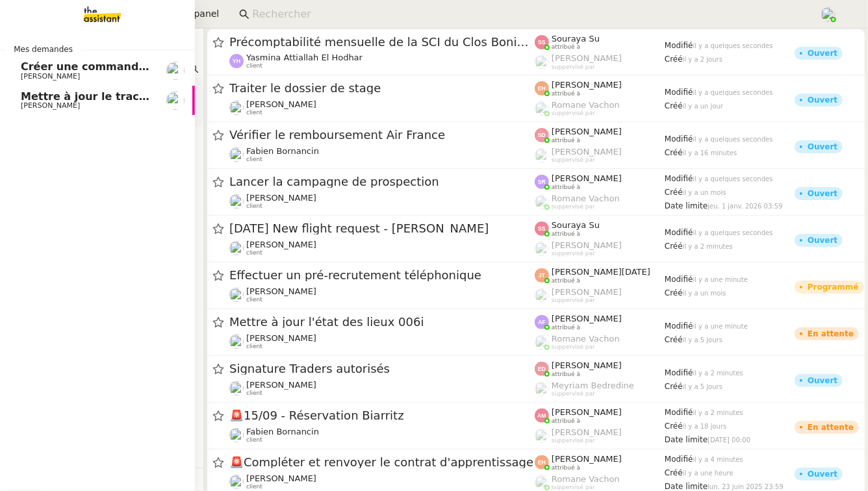 This screenshot has width=868, height=491. Describe the element at coordinates (382, 88) in the screenshot. I see `span: Traiter le dossier de stage` at that location.